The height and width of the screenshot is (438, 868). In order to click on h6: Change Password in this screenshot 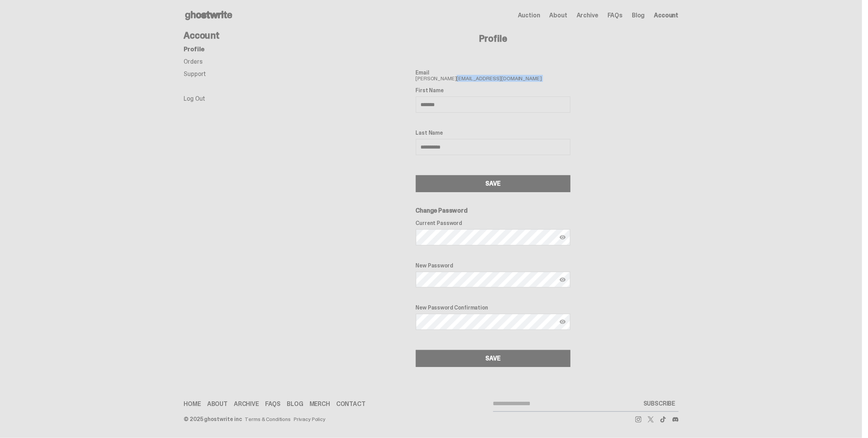, I will do `click(493, 211)`.